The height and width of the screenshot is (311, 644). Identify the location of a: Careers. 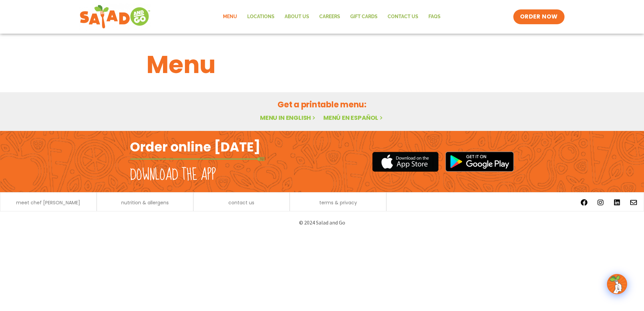
(330, 17).